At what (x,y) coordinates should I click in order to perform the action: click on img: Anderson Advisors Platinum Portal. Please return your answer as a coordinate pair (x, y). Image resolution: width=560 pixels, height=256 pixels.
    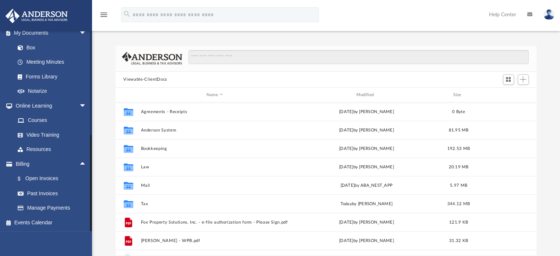
    Looking at the image, I should click on (36, 16).